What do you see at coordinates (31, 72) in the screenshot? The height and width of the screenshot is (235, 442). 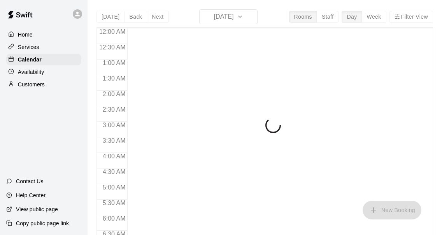 I see `p: Availability` at bounding box center [31, 72].